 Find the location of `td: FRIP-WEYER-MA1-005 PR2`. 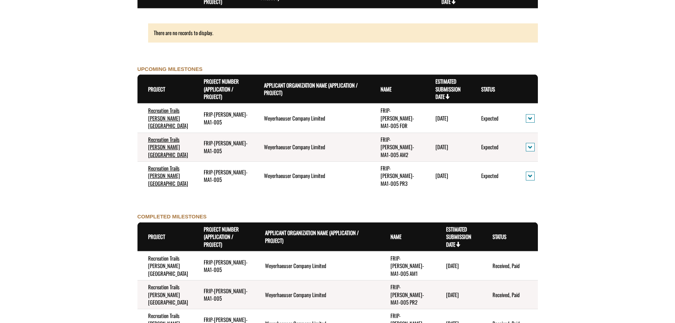

td: FRIP-WEYER-MA1-005 PR2 is located at coordinates (407, 294).